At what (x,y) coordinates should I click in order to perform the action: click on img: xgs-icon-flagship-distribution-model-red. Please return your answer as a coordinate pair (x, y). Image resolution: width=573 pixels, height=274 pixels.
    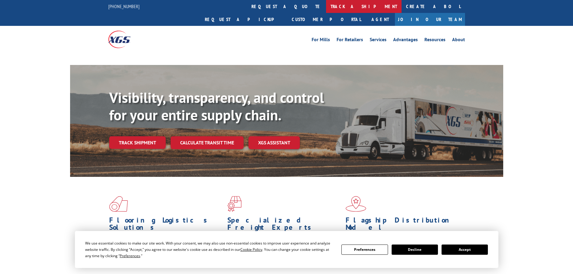
    Looking at the image, I should click on (356, 204).